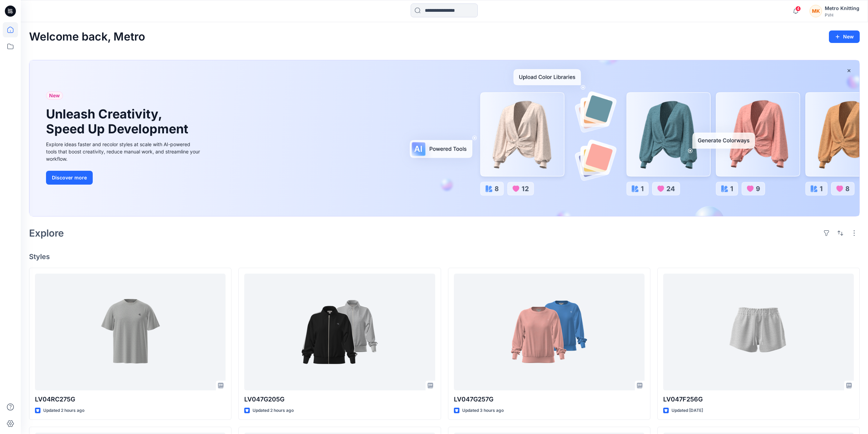 The image size is (868, 434). What do you see at coordinates (758, 332) in the screenshot?
I see `a: LV047F256G` at bounding box center [758, 332].